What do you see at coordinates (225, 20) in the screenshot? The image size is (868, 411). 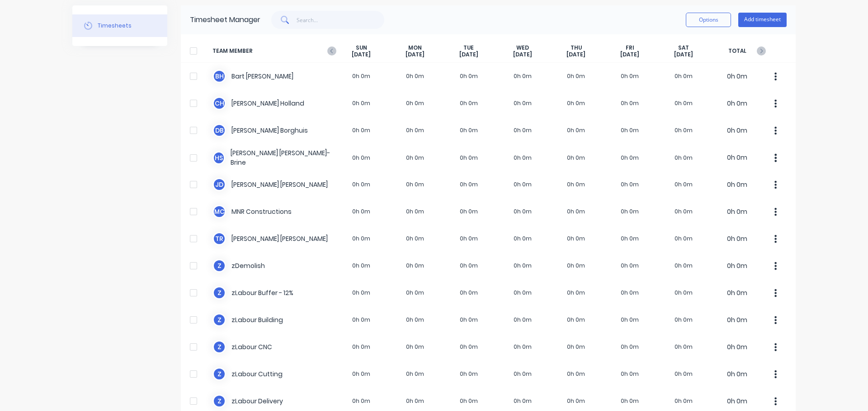 I see `div: Timesheet Manager` at bounding box center [225, 20].